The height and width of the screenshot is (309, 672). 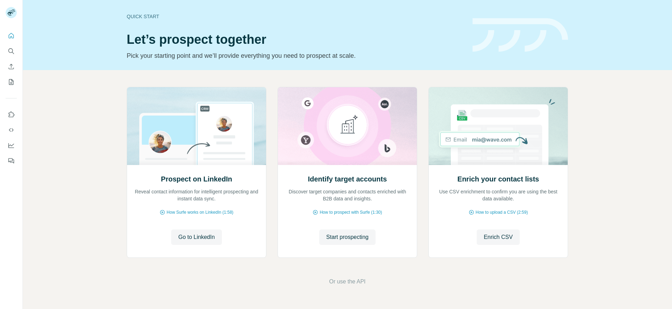 I want to click on button: Search, so click(x=11, y=51).